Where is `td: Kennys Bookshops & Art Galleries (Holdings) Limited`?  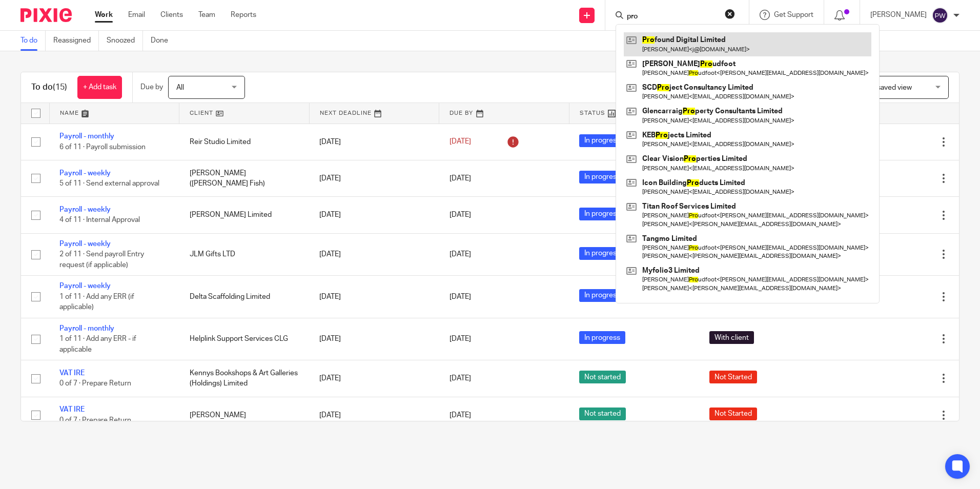 td: Kennys Bookshops & Art Galleries (Holdings) Limited is located at coordinates (244, 378).